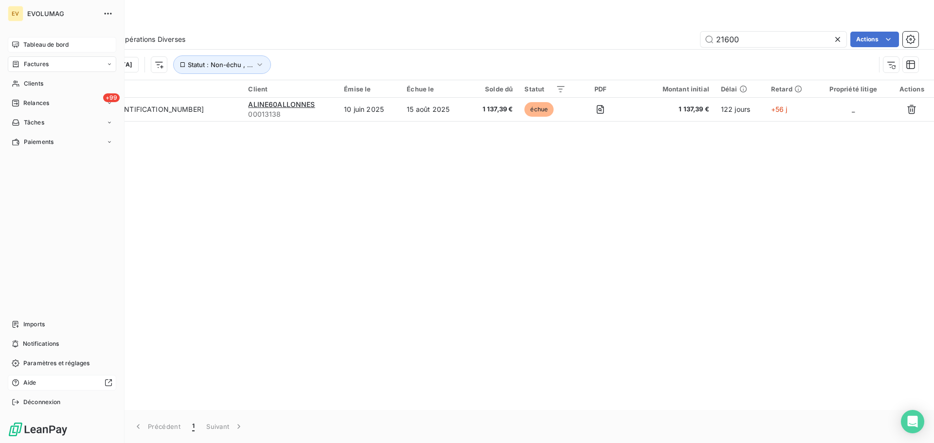 The width and height of the screenshot is (934, 443). Describe the element at coordinates (41, 344) in the screenshot. I see `span: Notifications` at that location.